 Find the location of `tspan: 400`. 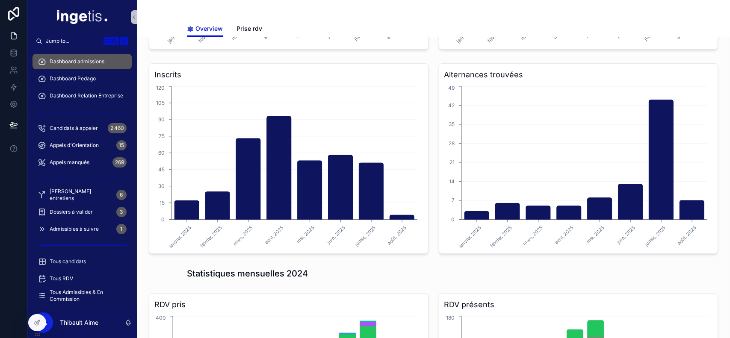

tspan: 400 is located at coordinates (161, 318).